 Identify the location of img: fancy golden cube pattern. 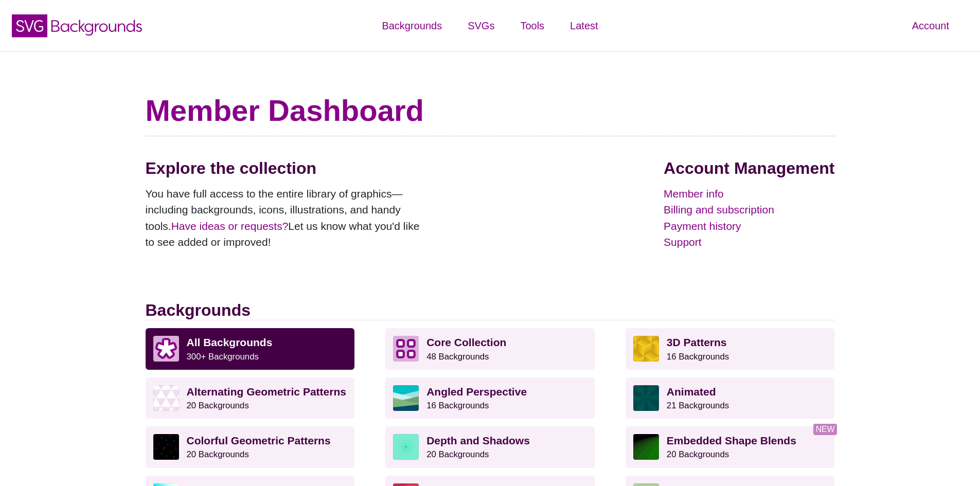
(646, 349).